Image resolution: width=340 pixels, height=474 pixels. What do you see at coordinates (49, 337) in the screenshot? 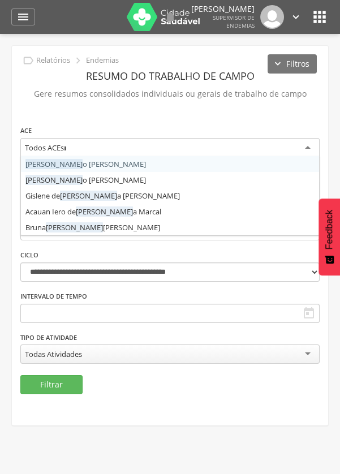
I see `label: Tipo de Atividade` at bounding box center [49, 337].